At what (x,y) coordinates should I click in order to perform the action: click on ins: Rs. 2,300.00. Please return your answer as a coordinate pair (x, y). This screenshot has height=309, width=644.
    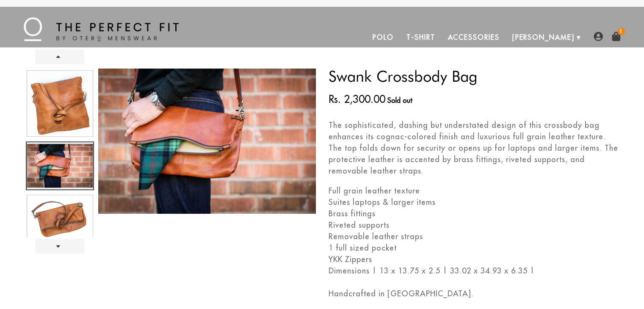
    Looking at the image, I should click on (357, 99).